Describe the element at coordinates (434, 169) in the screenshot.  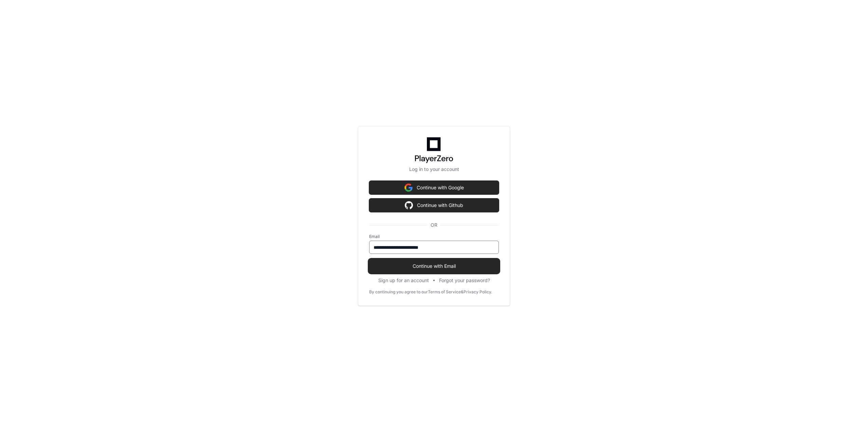
I see `p: Log in to your account` at that location.